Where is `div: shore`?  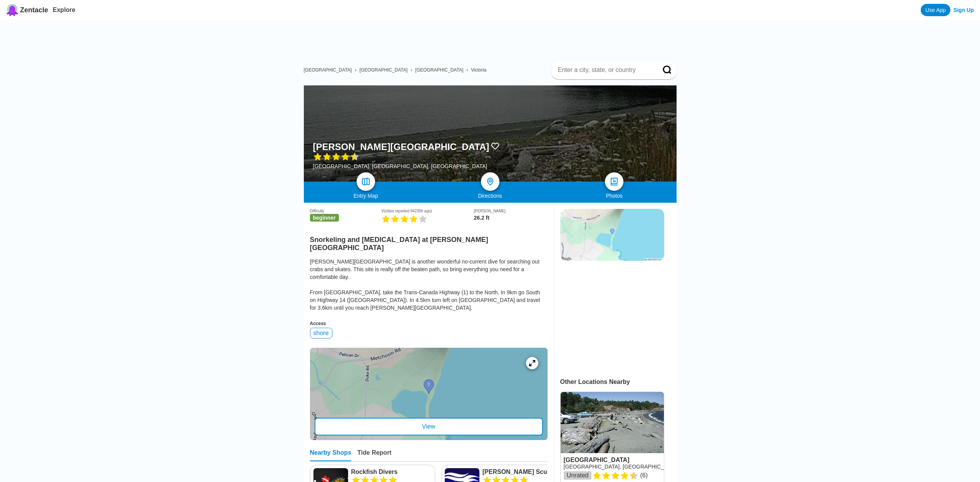 div: shore is located at coordinates (321, 333).